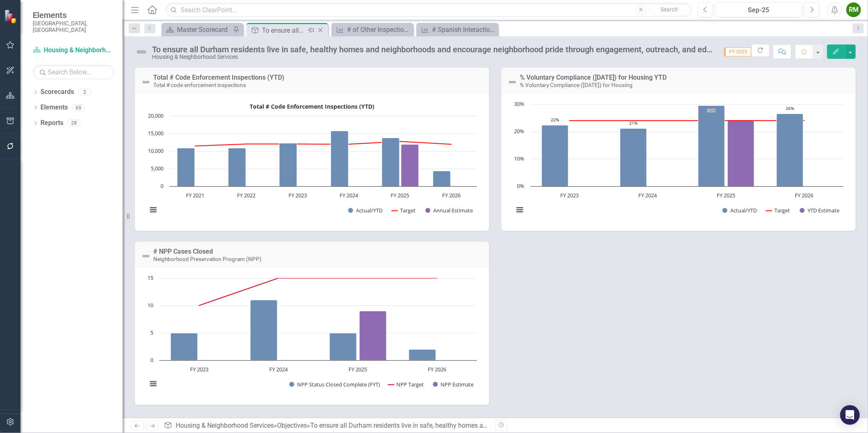 This screenshot has height=433, width=868. Describe the element at coordinates (850, 416) in the screenshot. I see `div: Open Intercom Messenger` at that location.